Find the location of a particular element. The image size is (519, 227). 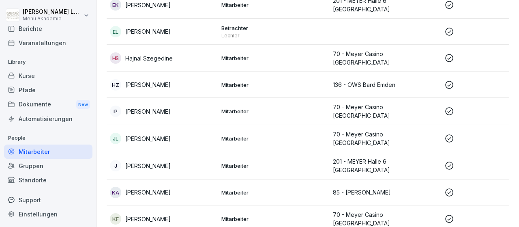

div: Kurse is located at coordinates (48, 75).